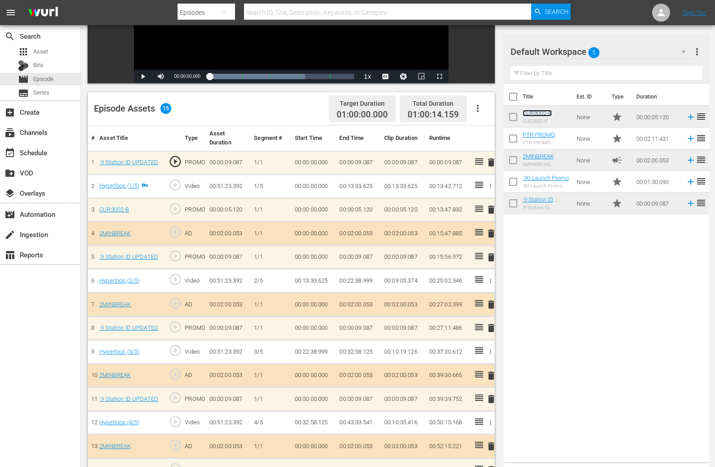 This screenshot has width=715, height=467. What do you see at coordinates (358, 281) in the screenshot?
I see `td: 00:22:38.999` at bounding box center [358, 281].